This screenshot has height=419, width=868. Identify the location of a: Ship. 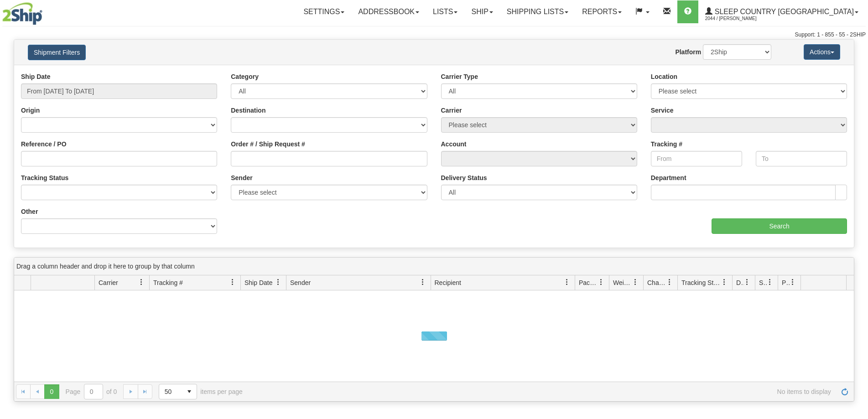
(481, 12).